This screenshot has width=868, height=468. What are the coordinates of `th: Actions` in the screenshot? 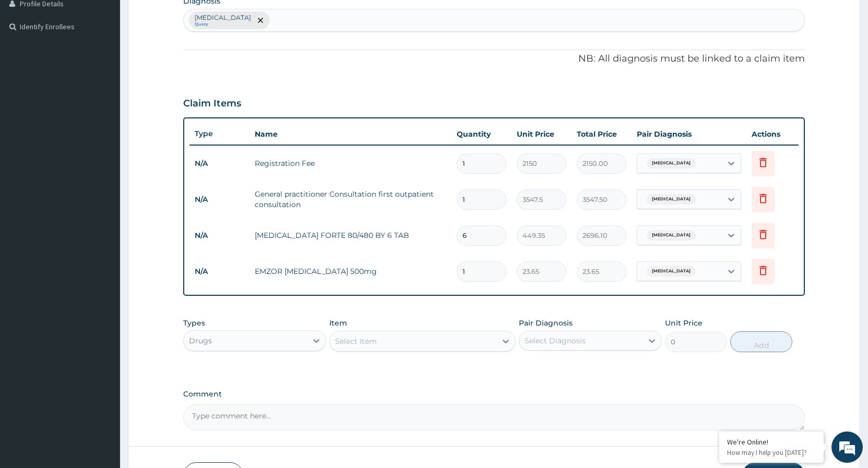 It's located at (773, 134).